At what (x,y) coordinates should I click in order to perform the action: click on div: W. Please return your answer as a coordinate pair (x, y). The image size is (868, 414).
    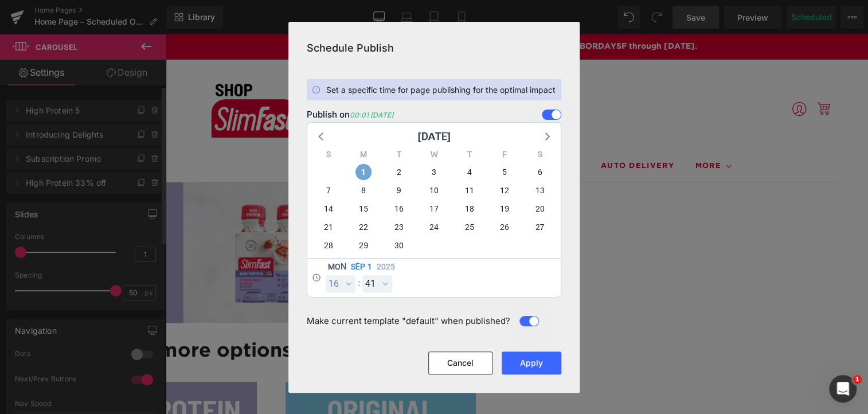
    Looking at the image, I should click on (434, 155).